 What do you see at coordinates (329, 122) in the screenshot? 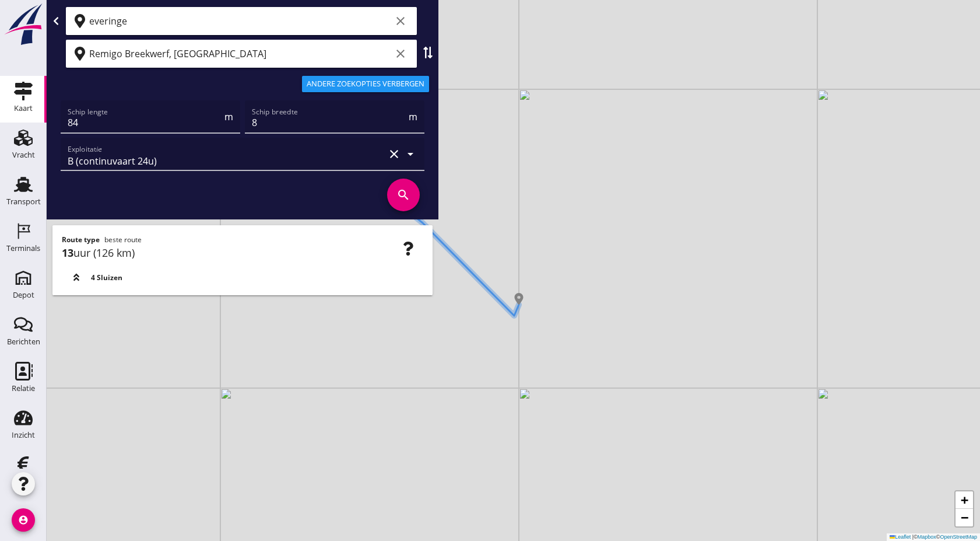
I see `input: Schip breedte` at bounding box center [329, 122].